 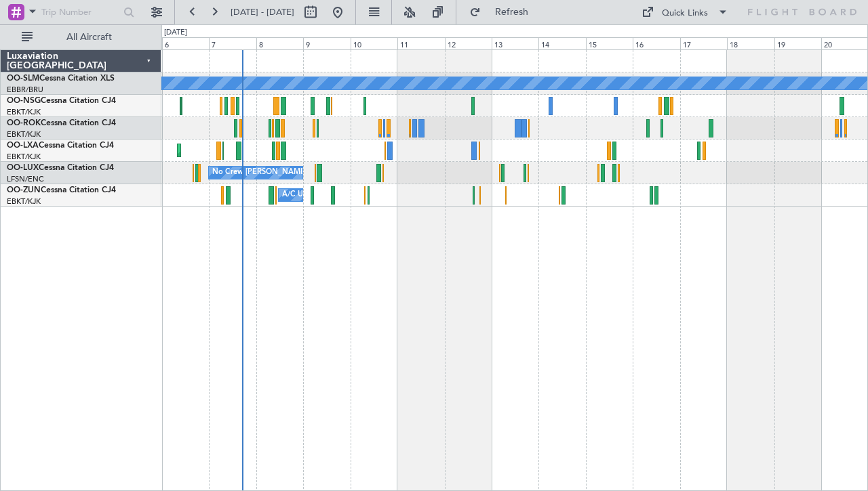 I want to click on div: 19, so click(x=797, y=43).